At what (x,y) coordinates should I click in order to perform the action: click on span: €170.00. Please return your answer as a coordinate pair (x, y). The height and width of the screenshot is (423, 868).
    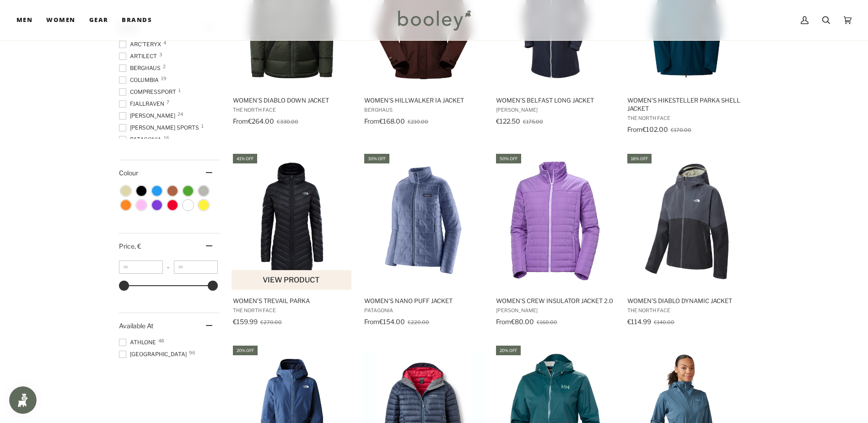
    Looking at the image, I should click on (681, 130).